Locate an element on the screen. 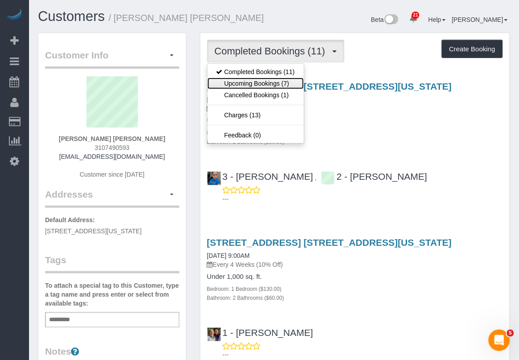 The width and height of the screenshot is (519, 360). span: 3107490593 is located at coordinates (112, 148).